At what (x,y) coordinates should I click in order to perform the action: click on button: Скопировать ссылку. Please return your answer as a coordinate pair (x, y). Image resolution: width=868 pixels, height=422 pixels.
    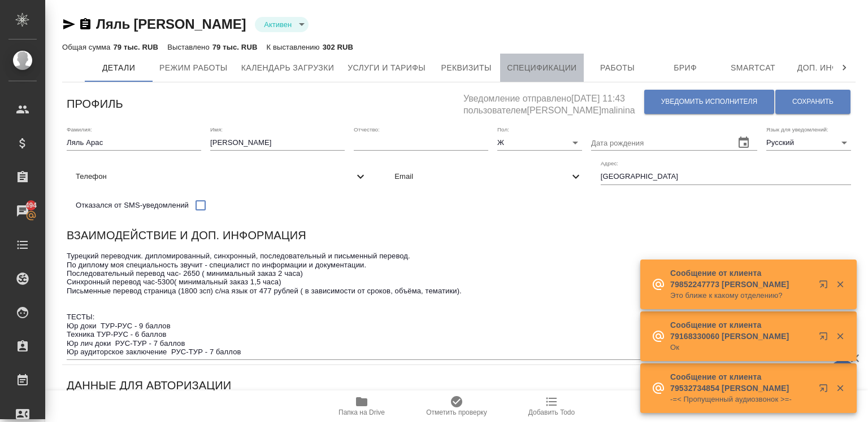
    Looking at the image, I should click on (86, 24).